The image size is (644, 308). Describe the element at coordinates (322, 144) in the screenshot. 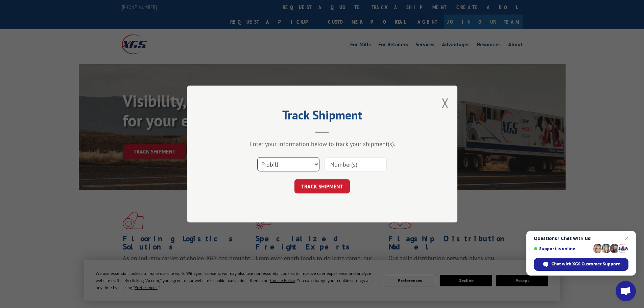

I see `div: Enter your information below to track your shipment(s).` at that location.